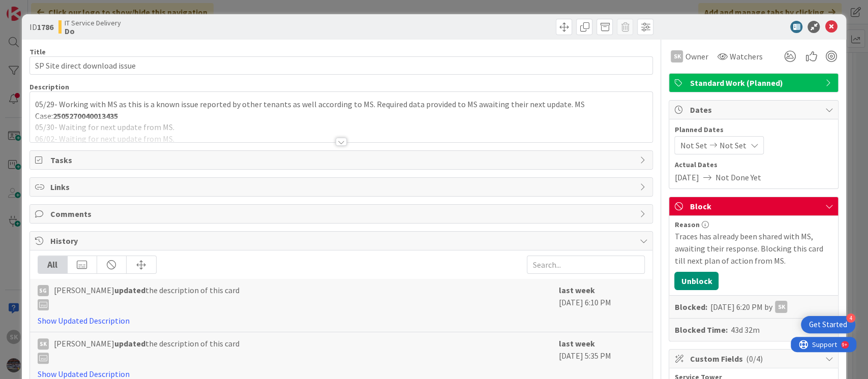 This screenshot has height=379, width=868. What do you see at coordinates (49, 87) in the screenshot?
I see `span: Description` at bounding box center [49, 87].